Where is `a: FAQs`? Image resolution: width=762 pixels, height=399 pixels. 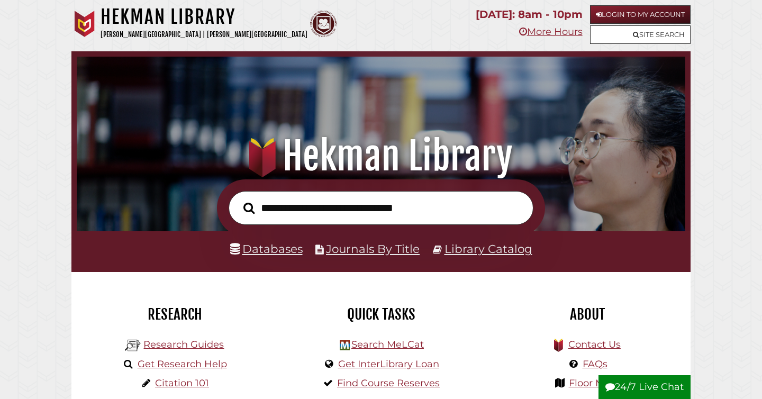
a: FAQs is located at coordinates (595, 364).